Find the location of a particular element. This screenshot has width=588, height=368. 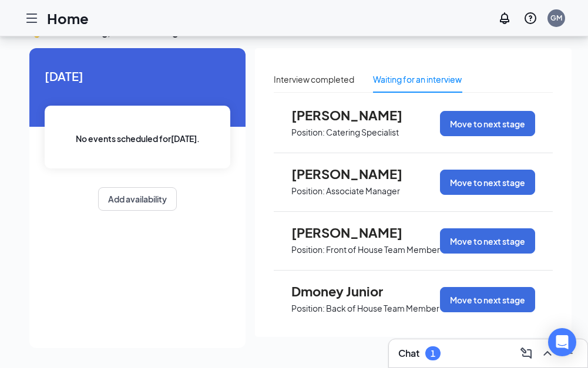

button: ChevronUp is located at coordinates (547, 353).